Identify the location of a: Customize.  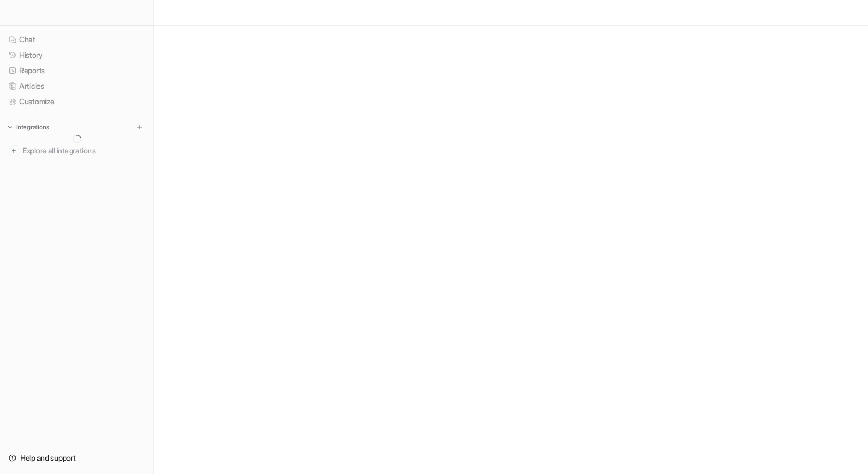
(76, 102).